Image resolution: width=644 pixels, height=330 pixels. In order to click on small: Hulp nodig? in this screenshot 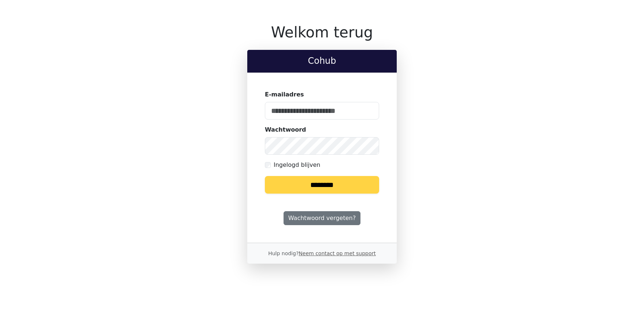, I will do `click(322, 253)`.